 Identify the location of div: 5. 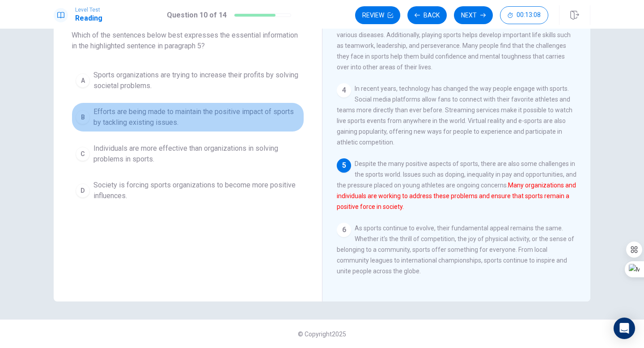
(344, 166).